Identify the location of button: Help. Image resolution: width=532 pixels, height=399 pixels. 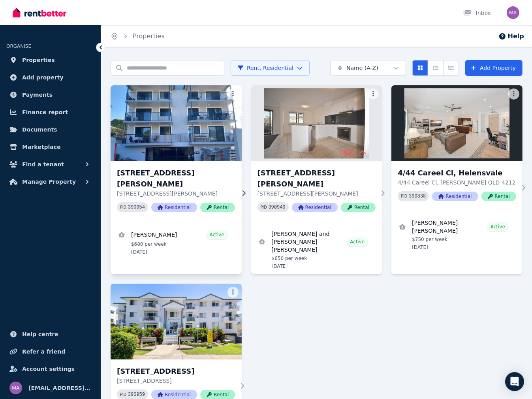
(511, 36).